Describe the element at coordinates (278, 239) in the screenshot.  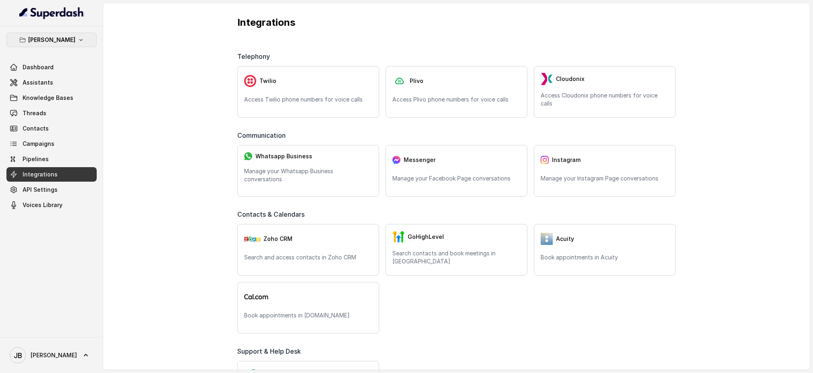
I see `span: Zoho CRM` at that location.